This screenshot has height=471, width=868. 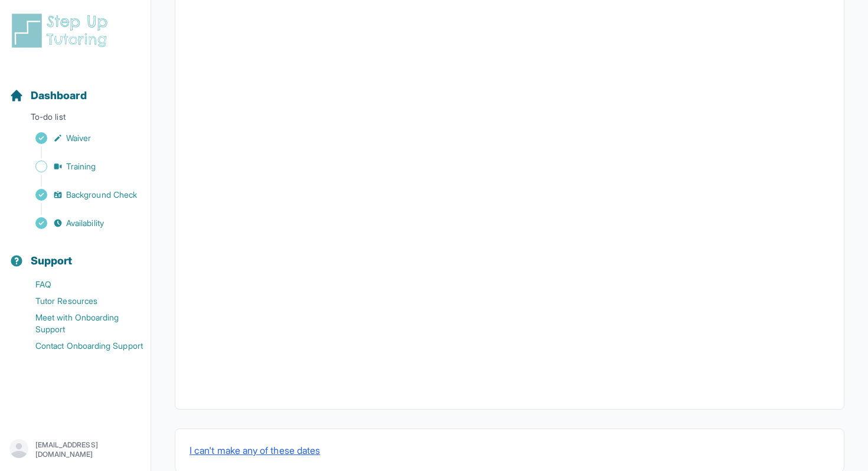 I want to click on span: Waiver, so click(x=79, y=138).